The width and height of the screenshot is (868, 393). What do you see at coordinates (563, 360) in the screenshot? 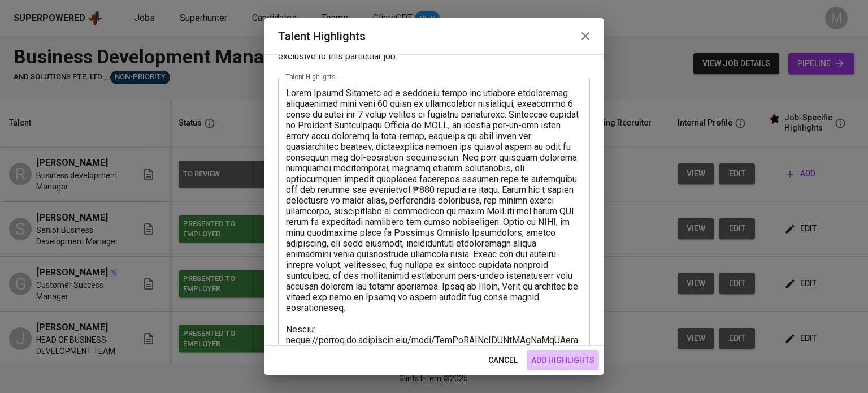
I see `span: add highlights` at bounding box center [563, 360].